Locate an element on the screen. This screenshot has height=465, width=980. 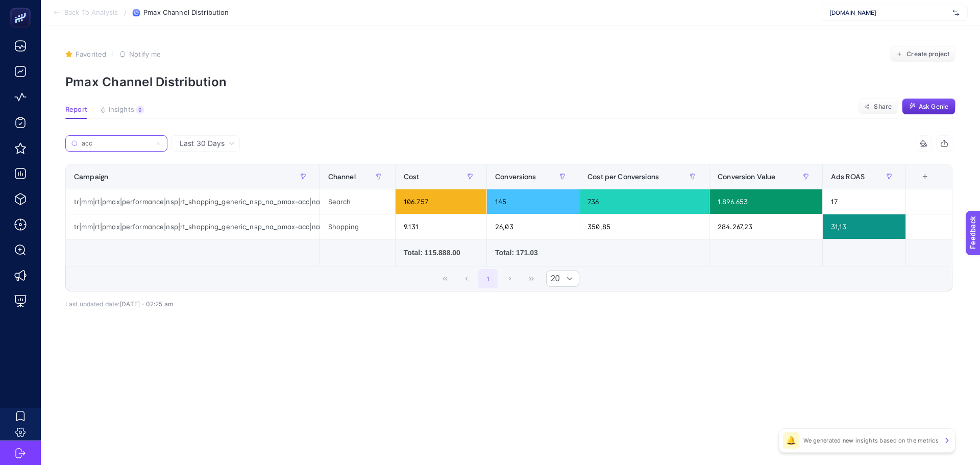
span: Report is located at coordinates (76, 110).